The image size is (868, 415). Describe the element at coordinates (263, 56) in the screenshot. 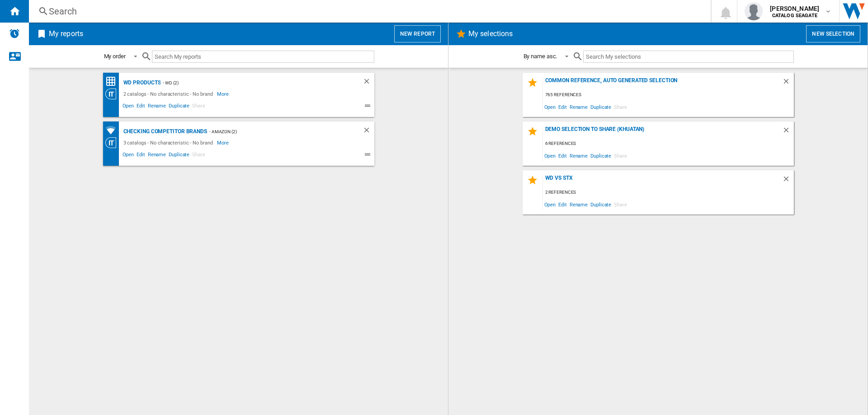

I see `input: Search My reports` at that location.